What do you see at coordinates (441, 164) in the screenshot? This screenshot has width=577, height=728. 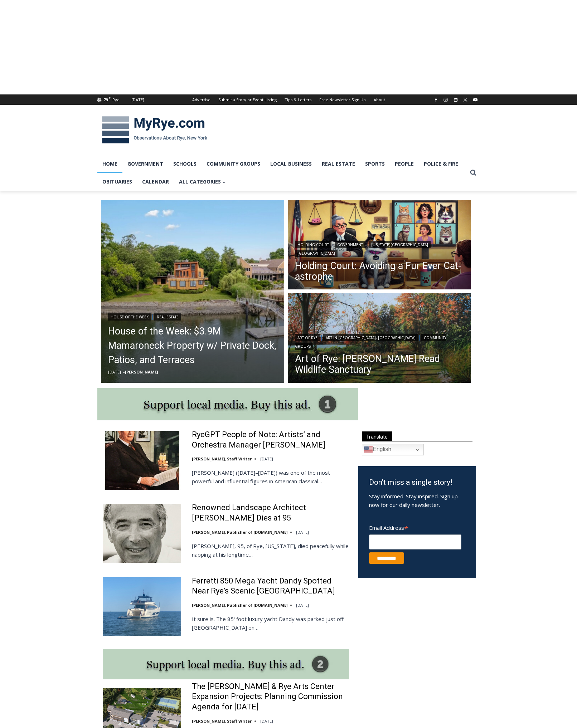 I see `a: Police & Fire` at bounding box center [441, 164].